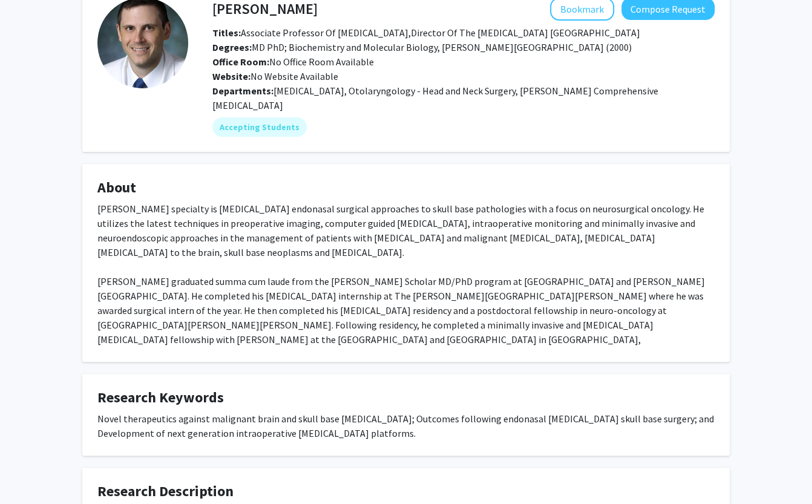  Describe the element at coordinates (241, 62) in the screenshot. I see `b: Office Room:` at that location.